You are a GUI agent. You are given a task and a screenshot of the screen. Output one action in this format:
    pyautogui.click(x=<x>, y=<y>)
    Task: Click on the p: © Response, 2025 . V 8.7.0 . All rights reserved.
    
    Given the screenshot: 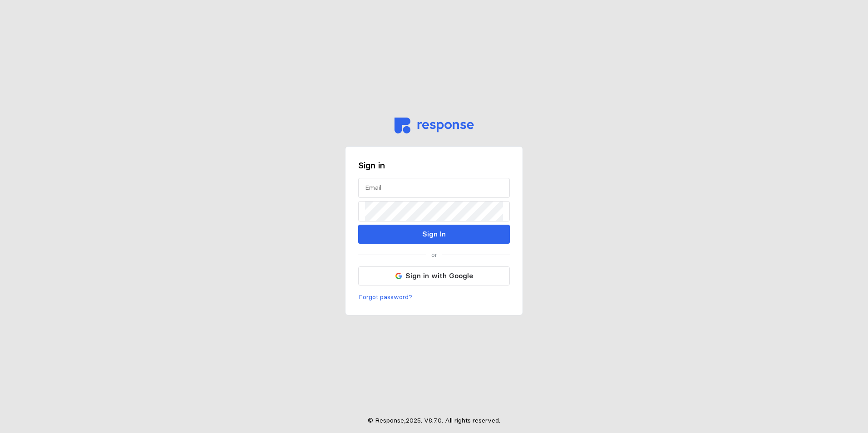 What is the action you would take?
    pyautogui.click(x=434, y=420)
    